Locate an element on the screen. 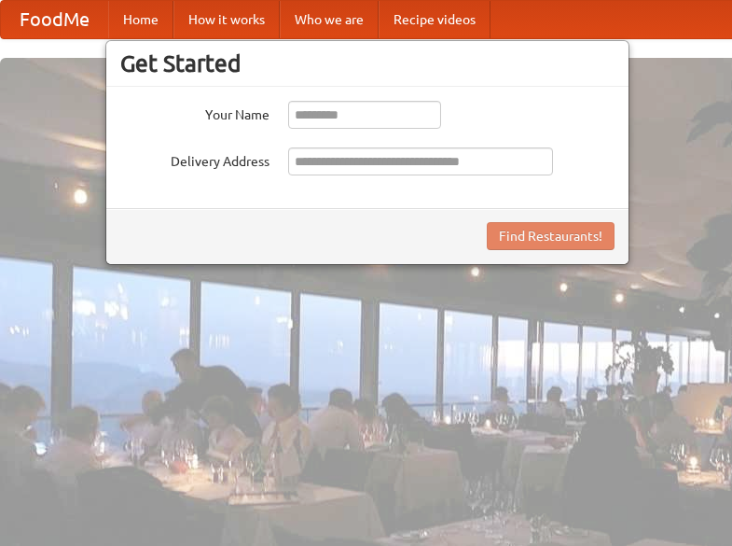  h3: Get Started is located at coordinates (368, 63).